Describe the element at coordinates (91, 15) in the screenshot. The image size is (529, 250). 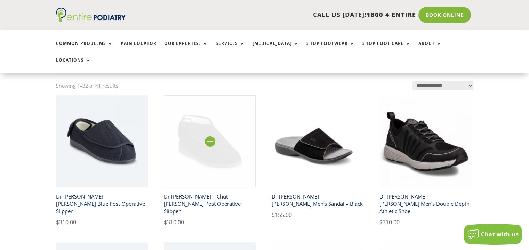
I see `img: logo (1)` at that location.